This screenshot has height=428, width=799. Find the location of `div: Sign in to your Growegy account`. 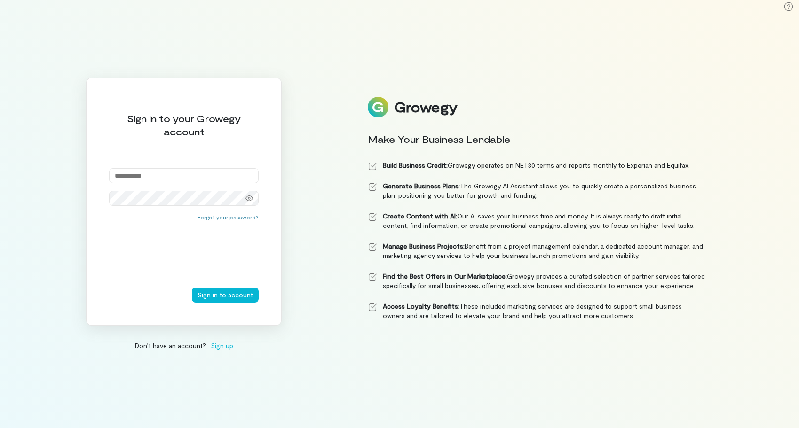

div: Sign in to your Growegy account is located at coordinates (184, 125).